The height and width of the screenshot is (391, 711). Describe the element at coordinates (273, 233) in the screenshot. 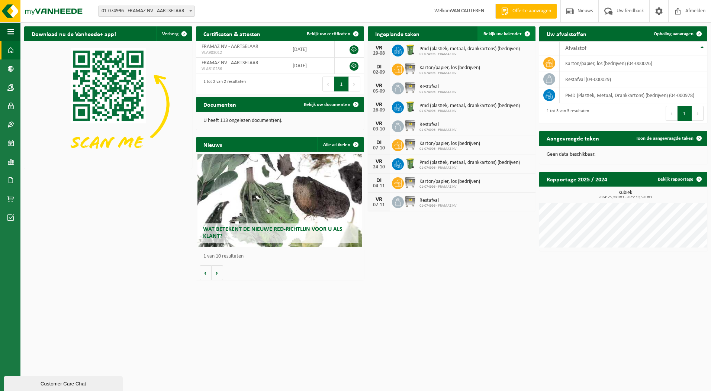

I see `span: Wat betekent de nieuwe RED-richtlijn voor u als klant?` at that location.